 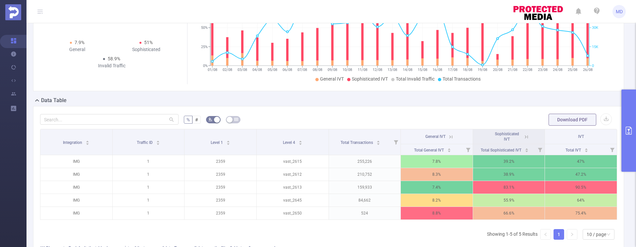 What do you see at coordinates (437, 161) in the screenshot?
I see `p: 7.8%` at bounding box center [437, 161].